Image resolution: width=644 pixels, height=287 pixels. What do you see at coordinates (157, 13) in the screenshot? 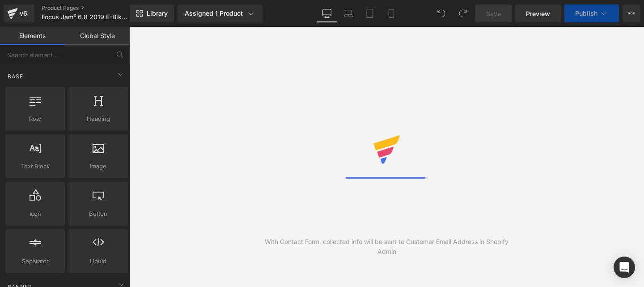
I see `span: Library` at bounding box center [157, 13].